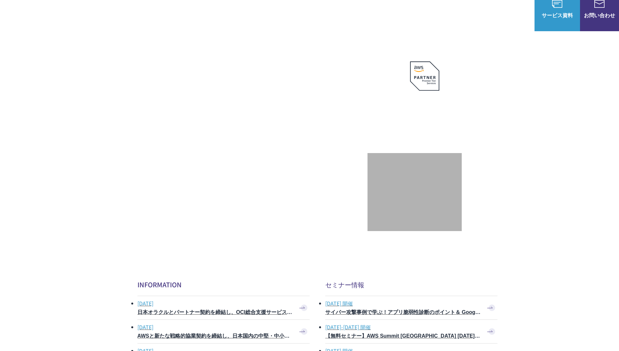  I want to click on p: AWSの導入からコスト削減、 構成・運用の最適化からデータ活用まで 規模や業種業態を問わない マネージドサービスで, so click(252, 73).